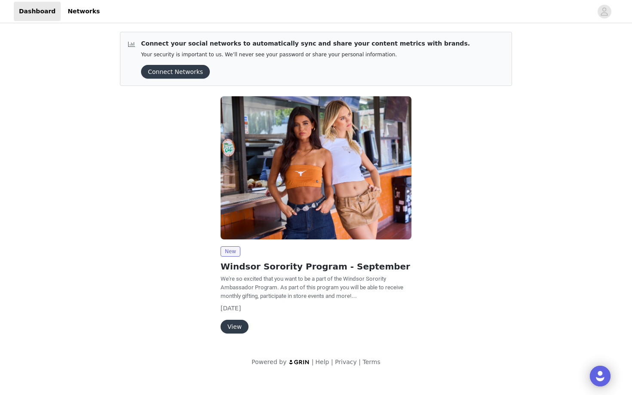 Image resolution: width=632 pixels, height=395 pixels. I want to click on button: View, so click(234, 327).